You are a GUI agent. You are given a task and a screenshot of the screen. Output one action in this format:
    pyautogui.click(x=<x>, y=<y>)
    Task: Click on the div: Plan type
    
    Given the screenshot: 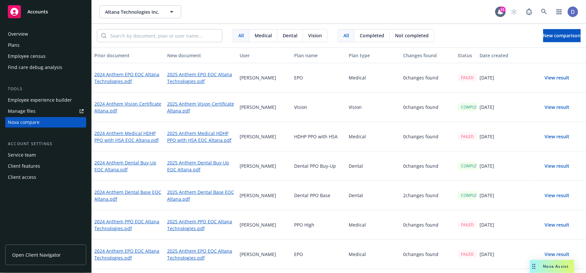 What is the action you would take?
    pyautogui.click(x=373, y=55)
    